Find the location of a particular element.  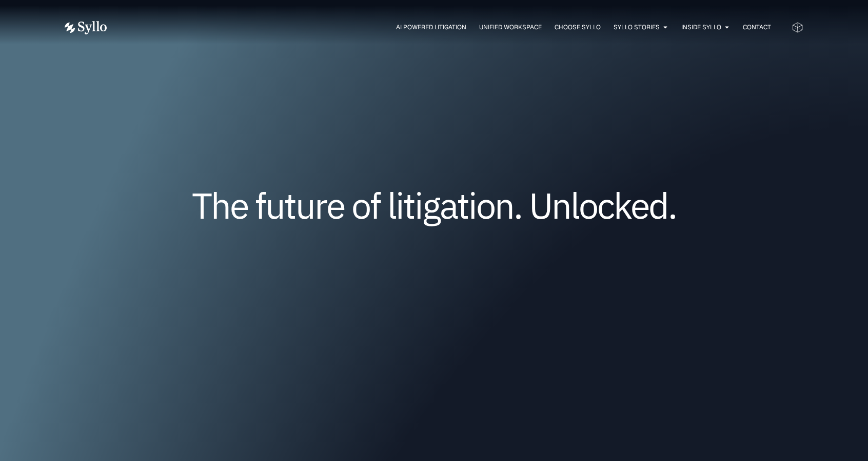

img: Vector is located at coordinates (86, 28).